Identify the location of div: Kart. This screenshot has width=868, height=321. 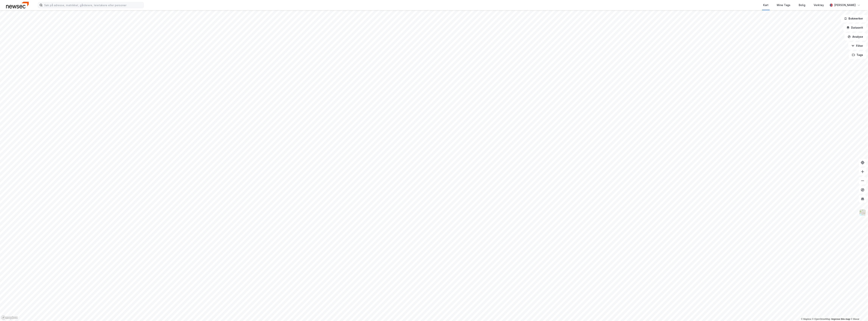
(766, 5).